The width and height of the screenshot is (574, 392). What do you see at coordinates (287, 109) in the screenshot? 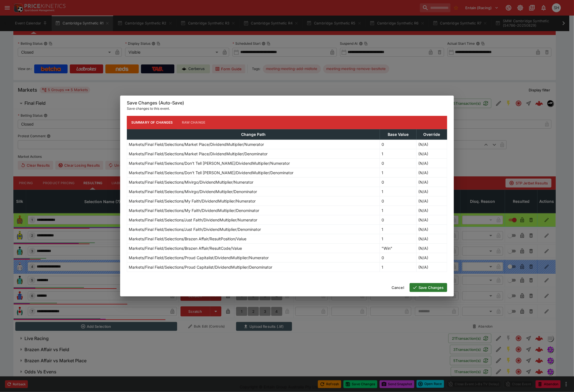
I see `p: Save changes to this event.` at bounding box center [287, 109].